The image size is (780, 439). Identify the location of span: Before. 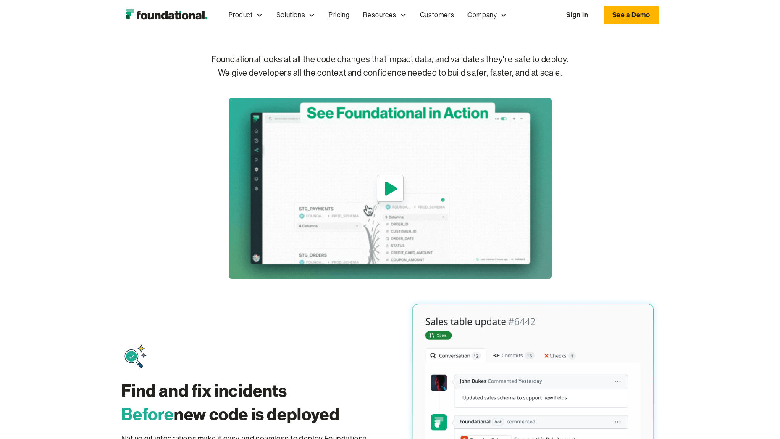
(148, 413).